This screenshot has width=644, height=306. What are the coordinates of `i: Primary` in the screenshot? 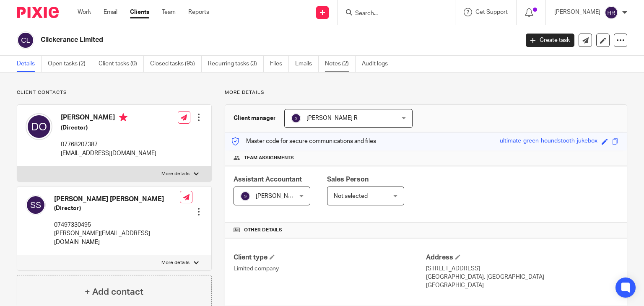 It's located at (123, 117).